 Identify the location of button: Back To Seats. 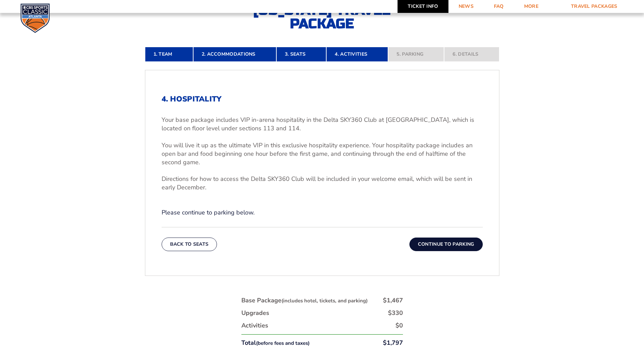
(190, 245).